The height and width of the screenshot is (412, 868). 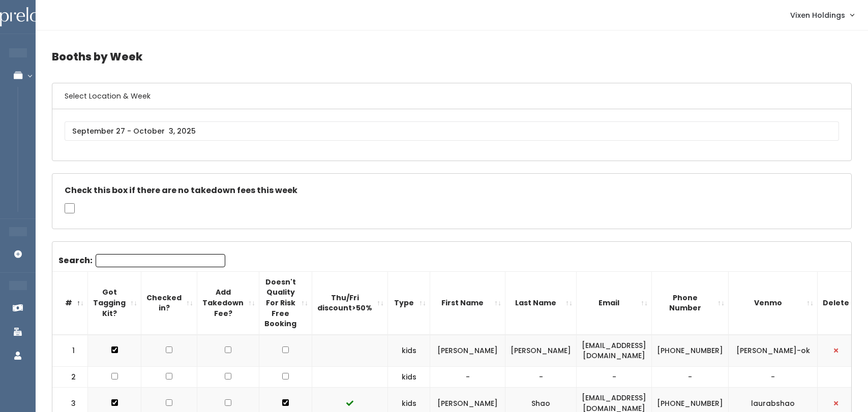 I want to click on input: Search:, so click(x=160, y=261).